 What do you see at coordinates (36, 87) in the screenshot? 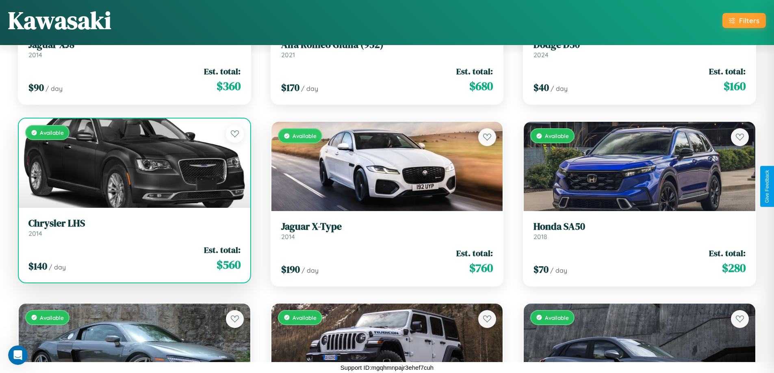
I see `span: $ 90` at bounding box center [36, 87].